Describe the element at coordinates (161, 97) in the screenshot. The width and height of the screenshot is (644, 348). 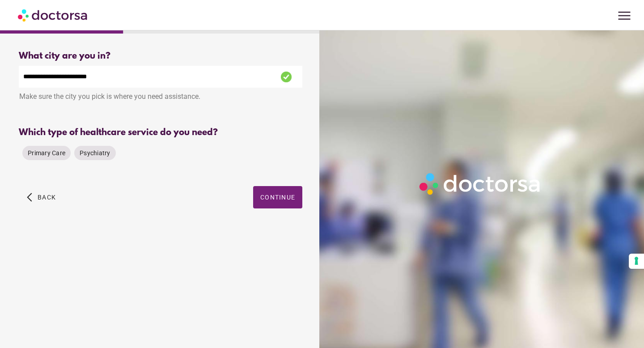
I see `div: Make sure the city you pick is where you need assistance.` at that location.